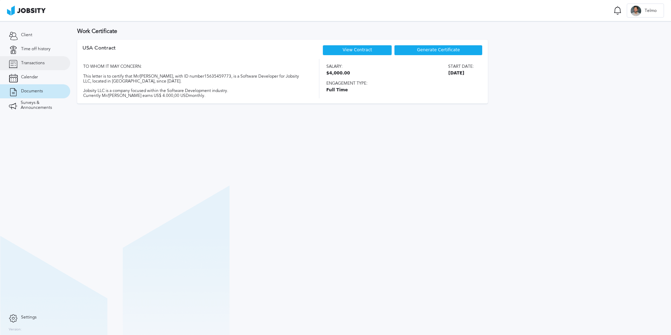  What do you see at coordinates (400, 90) in the screenshot?
I see `span: Full Time` at bounding box center [400, 90].